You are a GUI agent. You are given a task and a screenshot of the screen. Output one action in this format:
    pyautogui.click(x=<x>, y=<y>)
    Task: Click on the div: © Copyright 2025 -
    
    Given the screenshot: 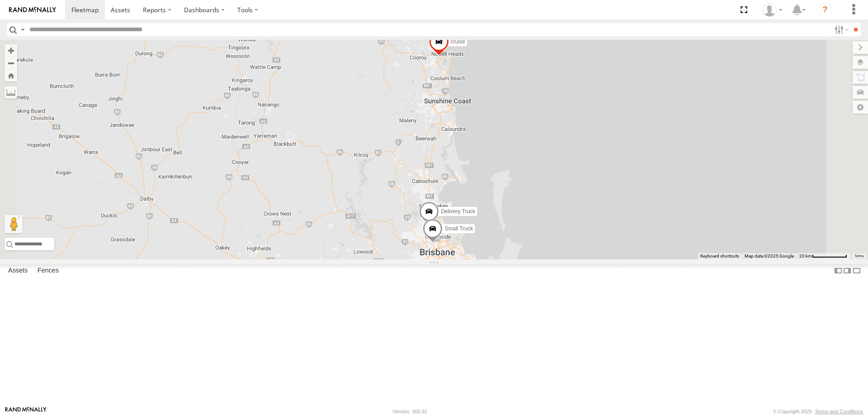 What is the action you would take?
    pyautogui.click(x=818, y=411)
    